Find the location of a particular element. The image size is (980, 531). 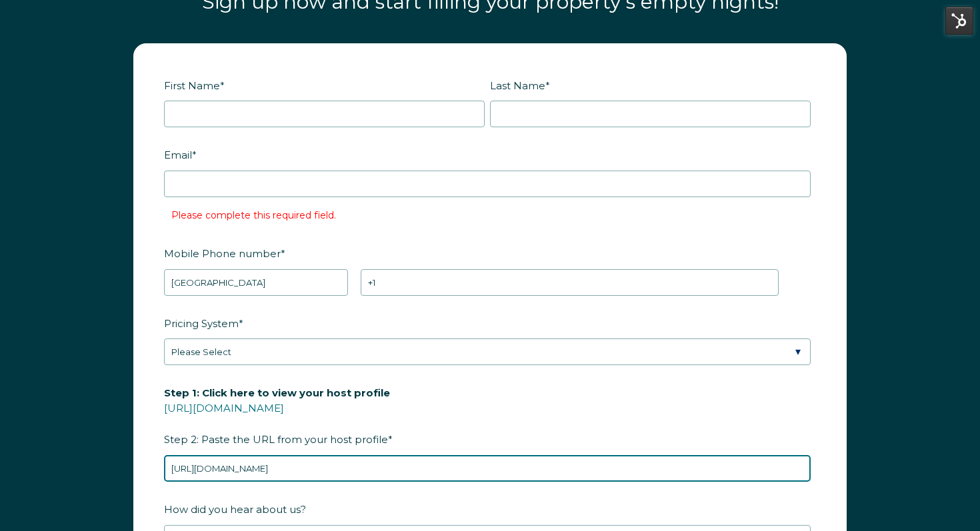

span: First Name is located at coordinates (192, 86).